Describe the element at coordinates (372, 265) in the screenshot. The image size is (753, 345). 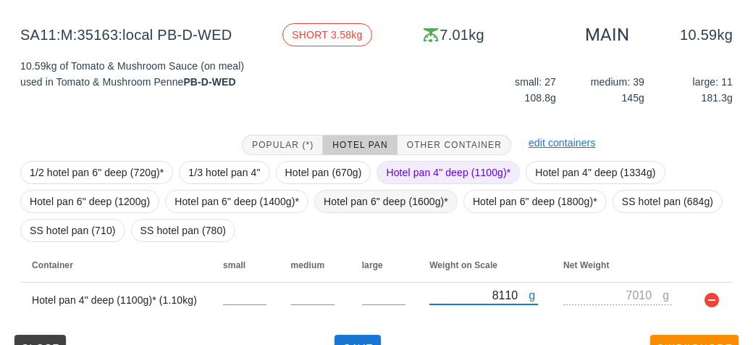
I see `span: large` at that location.